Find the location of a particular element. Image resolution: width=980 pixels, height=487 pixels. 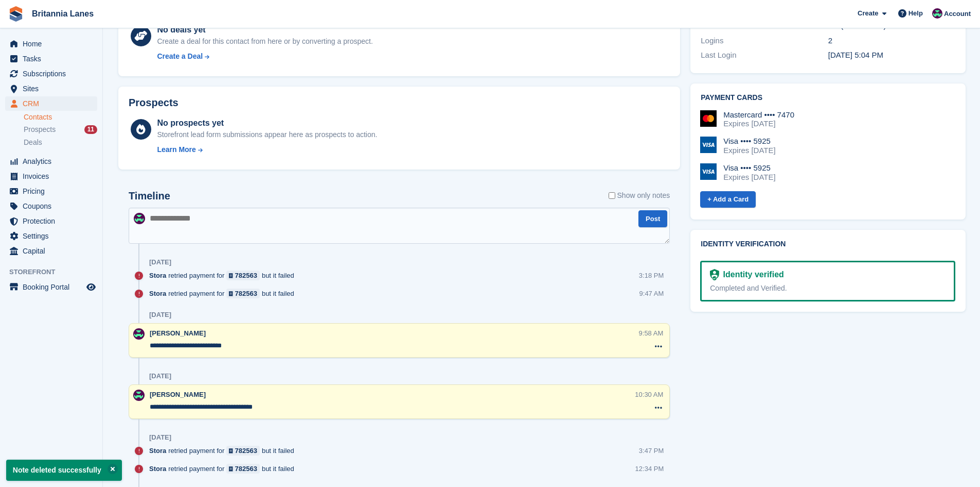

h2: Identity verification is located at coordinates (828, 244).